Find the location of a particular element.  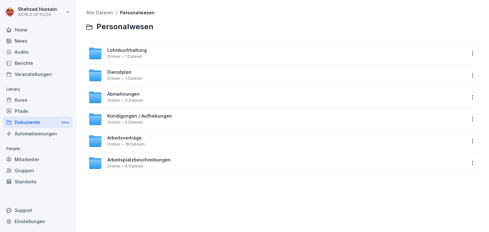

a: ArbeitsverträgeOrdner18 Dateien is located at coordinates (277, 141).